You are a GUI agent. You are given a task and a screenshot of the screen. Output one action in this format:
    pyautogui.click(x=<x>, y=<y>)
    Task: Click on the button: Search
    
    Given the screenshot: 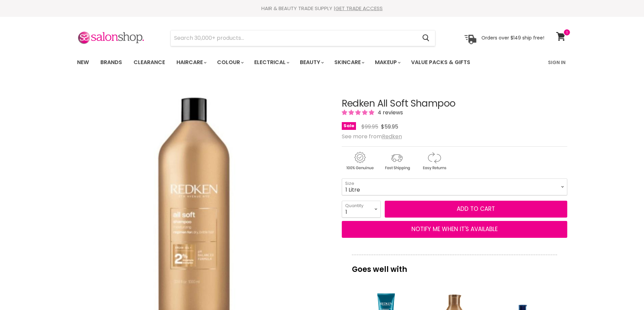 What is the action you would take?
    pyautogui.click(x=426, y=38)
    